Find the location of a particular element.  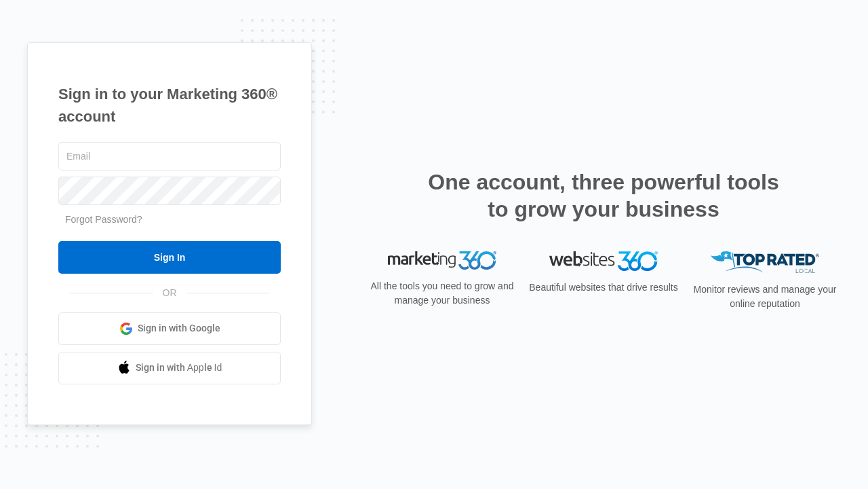

p: All the tools you need to grow and manage your business is located at coordinates (442, 293).